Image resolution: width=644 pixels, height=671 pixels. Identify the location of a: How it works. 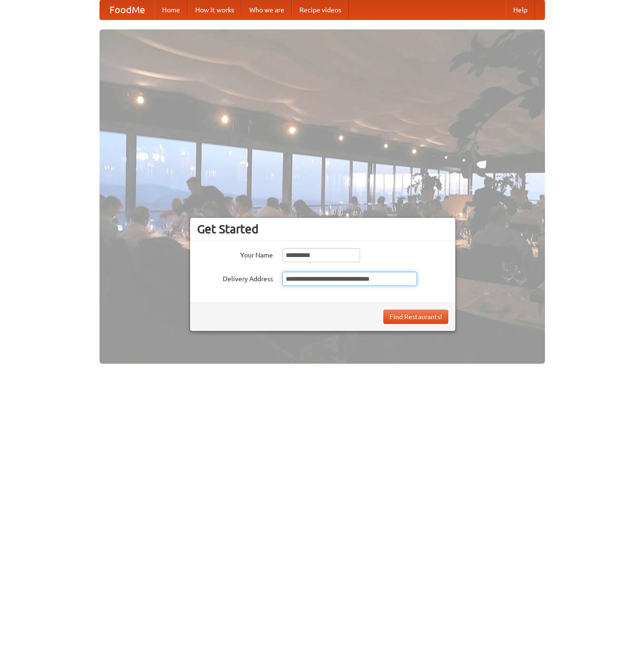
(214, 10).